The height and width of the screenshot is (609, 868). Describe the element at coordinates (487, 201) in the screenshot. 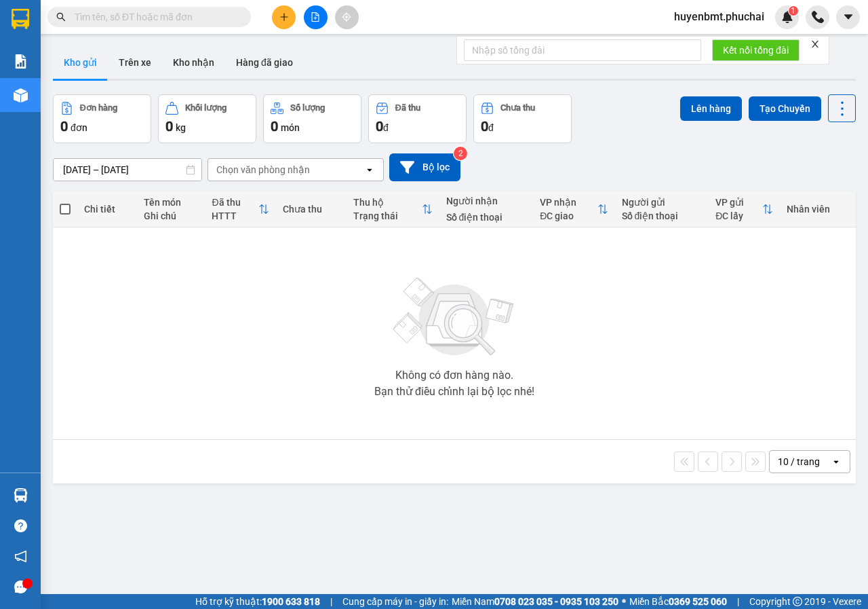

I see `div: Người nhận` at that location.